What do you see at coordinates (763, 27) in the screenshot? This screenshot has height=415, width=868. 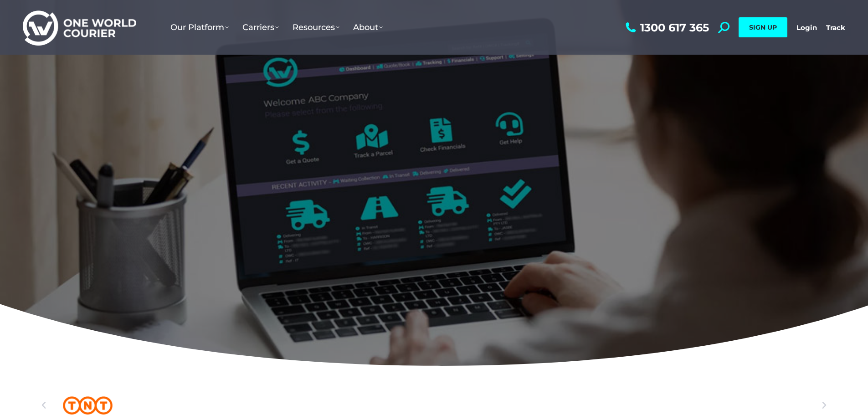 I see `span: SIGN UP` at bounding box center [763, 27].